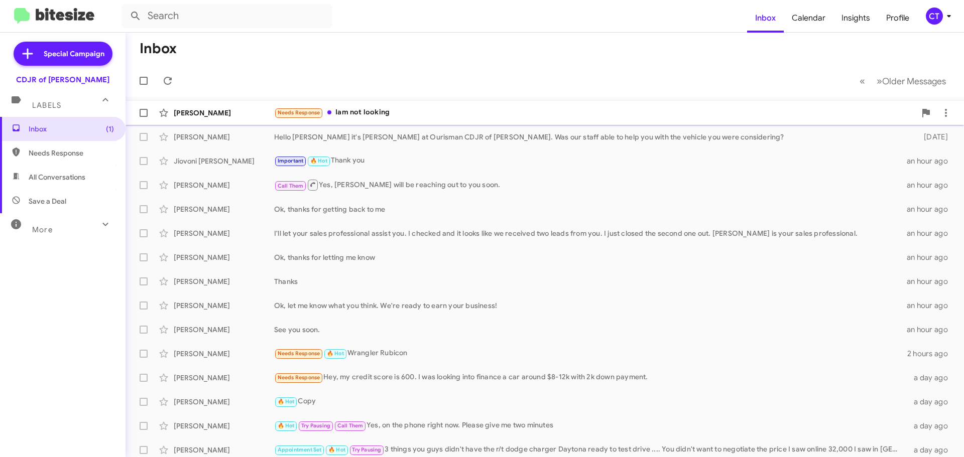  What do you see at coordinates (903, 81) in the screenshot?
I see `nav: Page navigation example` at bounding box center [903, 81].